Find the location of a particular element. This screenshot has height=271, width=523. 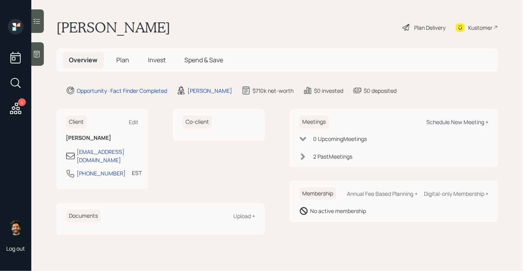

span: Overview is located at coordinates (83, 60).